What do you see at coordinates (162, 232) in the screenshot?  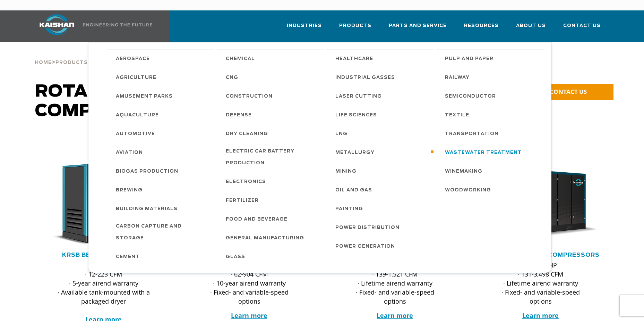 I see `span: Carbon Capture and Storage` at bounding box center [162, 232].